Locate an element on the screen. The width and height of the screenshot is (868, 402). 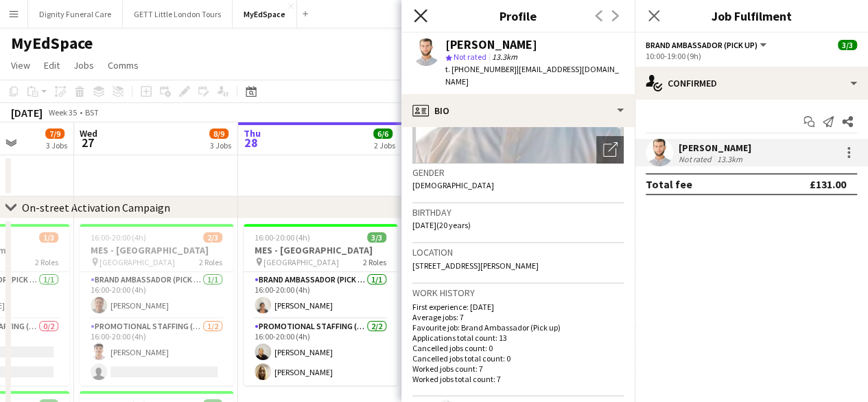
div: 10:00-19:00 (9h) is located at coordinates (751, 56).